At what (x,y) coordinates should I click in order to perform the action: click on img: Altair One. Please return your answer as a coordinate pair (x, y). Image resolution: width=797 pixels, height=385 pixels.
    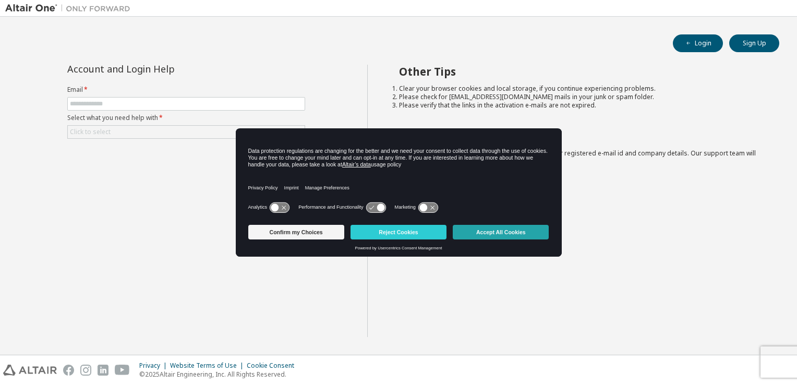
    Looking at the image, I should click on (70, 8).